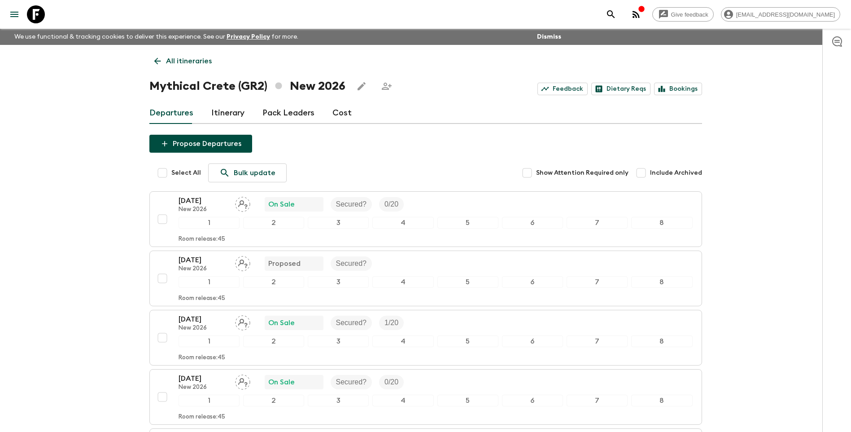 Image resolution: width=851 pixels, height=432 pixels. What do you see at coordinates (247, 173) in the screenshot?
I see `a: Bulk update` at bounding box center [247, 173].